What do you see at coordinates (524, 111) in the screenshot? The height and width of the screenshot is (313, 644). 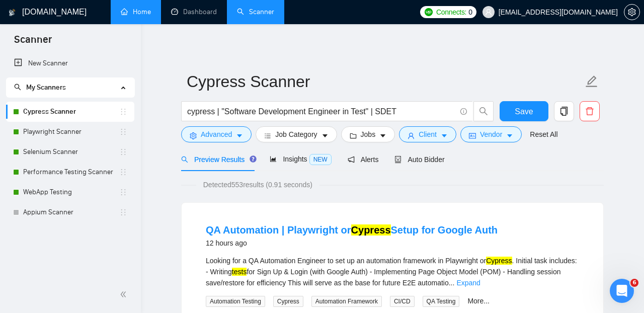 I see `span: Save` at bounding box center [524, 111].